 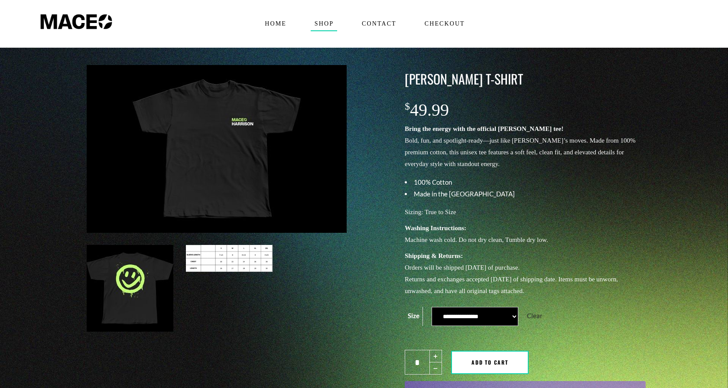 What do you see at coordinates (434, 256) in the screenshot?
I see `strong: Shipping & Returns:` at bounding box center [434, 256].